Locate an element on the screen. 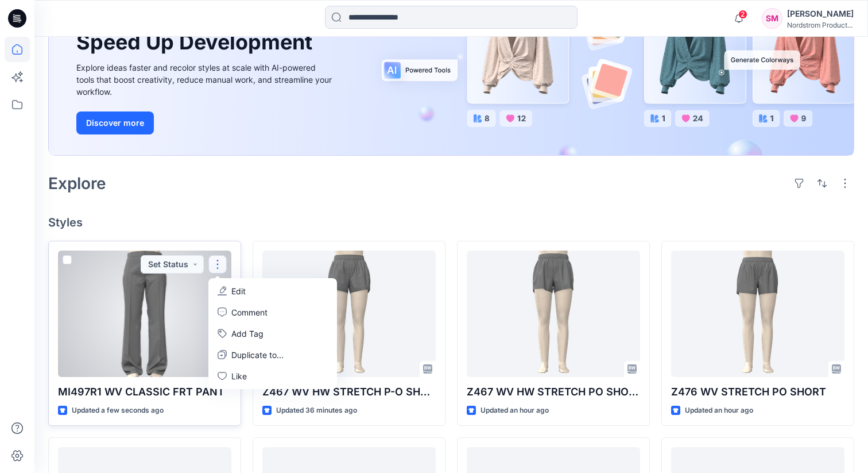 The image size is (868, 473). p: MI497R1 WV CLASSIC FRT PANT is located at coordinates (145, 392).